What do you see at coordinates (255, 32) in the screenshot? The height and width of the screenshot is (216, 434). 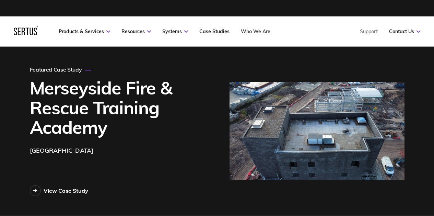 I see `a: Who We Are` at bounding box center [255, 32].